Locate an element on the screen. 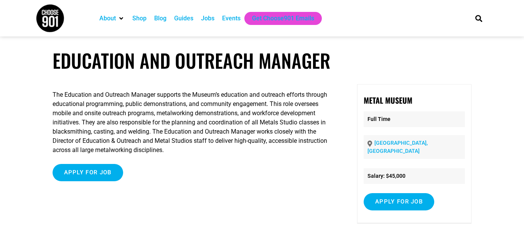 This screenshot has height=230, width=524. div: Jobs is located at coordinates (207, 18).